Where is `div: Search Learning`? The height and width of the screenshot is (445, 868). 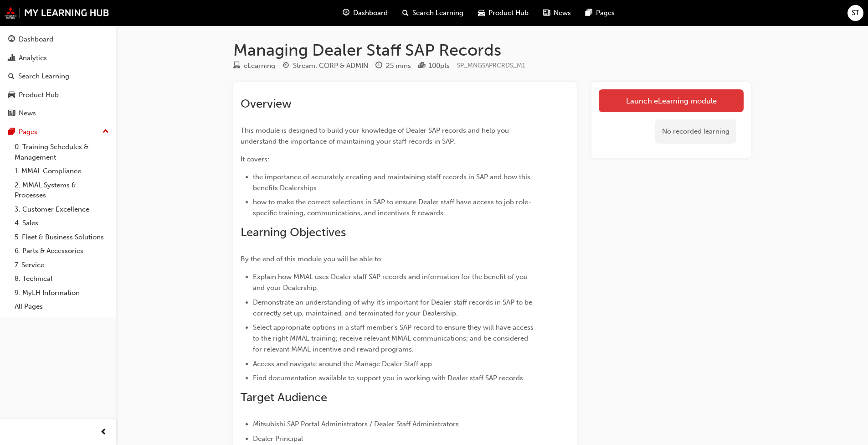 div: Search Learning is located at coordinates (44, 76).